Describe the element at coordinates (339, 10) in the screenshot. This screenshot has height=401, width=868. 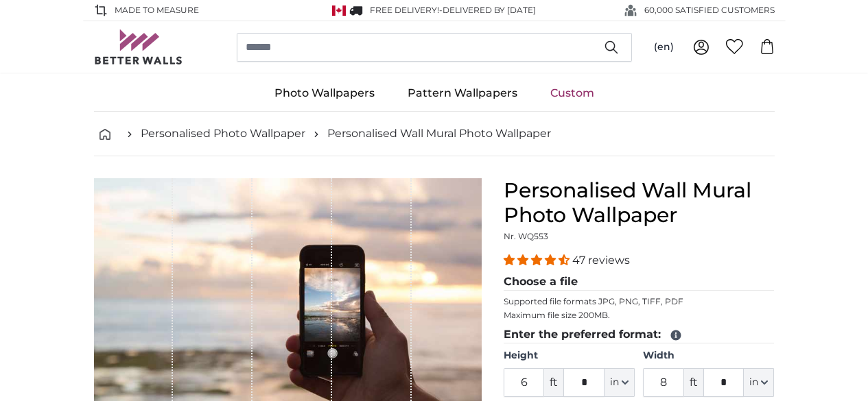
I see `a: Canada` at that location.